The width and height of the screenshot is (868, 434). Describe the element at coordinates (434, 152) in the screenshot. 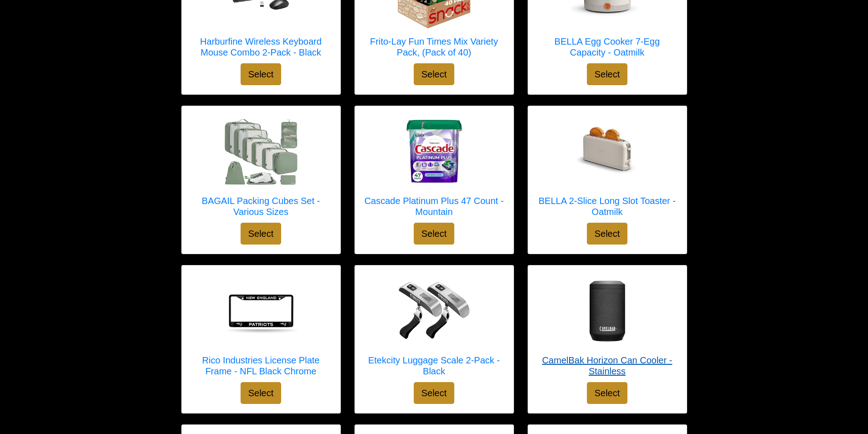

I see `img: Cascade Platinum Plus 47 Count - Mountain` at that location.